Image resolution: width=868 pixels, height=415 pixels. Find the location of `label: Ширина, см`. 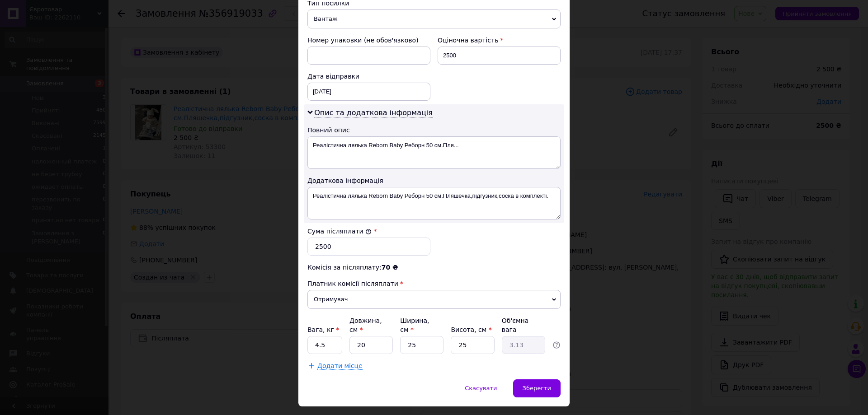

label: Ширина, см is located at coordinates (415, 325).